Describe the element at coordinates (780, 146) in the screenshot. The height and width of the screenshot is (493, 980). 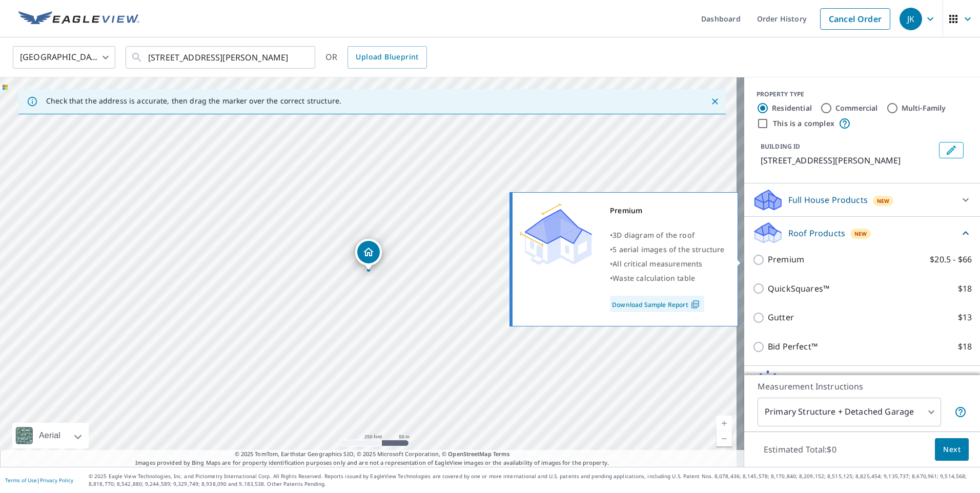
I see `p: BUILDING ID` at that location.